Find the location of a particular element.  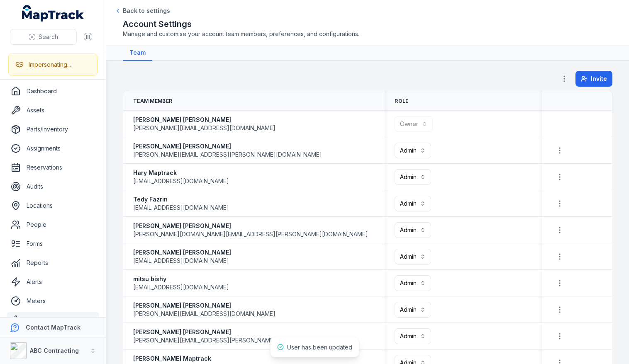

a: Reports is located at coordinates (53, 263).